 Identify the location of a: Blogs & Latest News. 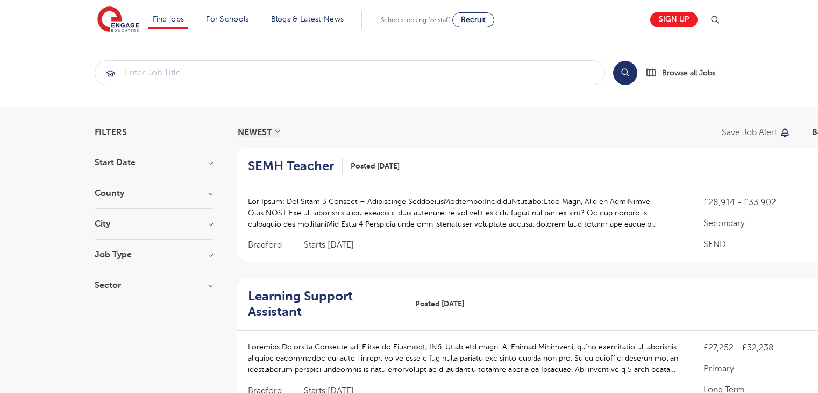
(308, 19).